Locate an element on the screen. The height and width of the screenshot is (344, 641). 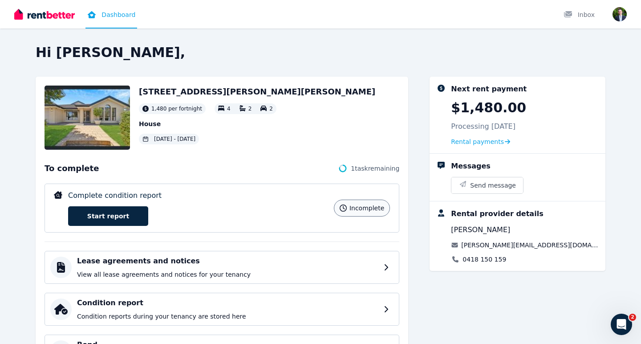
a: Start report is located at coordinates (108, 216).